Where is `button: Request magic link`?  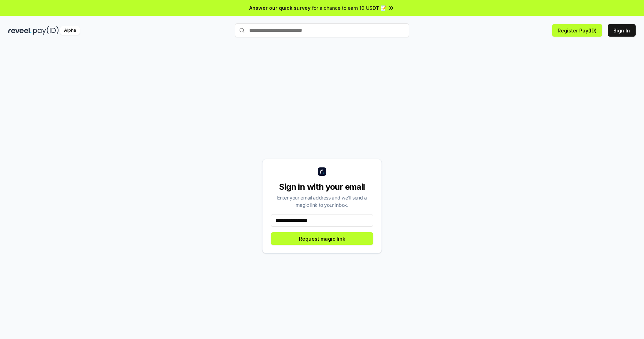 button: Request magic link is located at coordinates (322, 238).